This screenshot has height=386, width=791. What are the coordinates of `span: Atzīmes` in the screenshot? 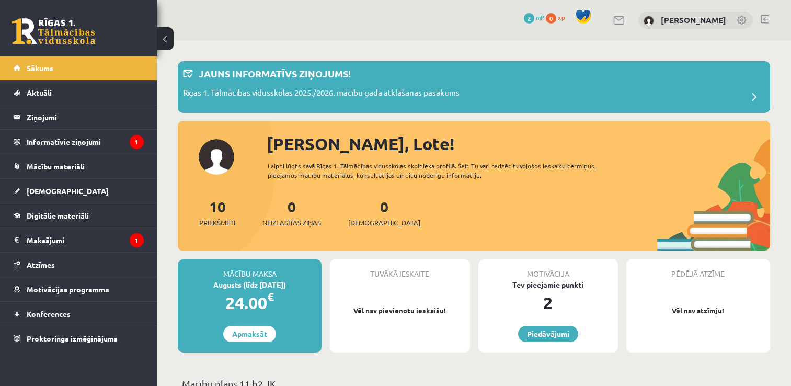 It's located at (41, 265).